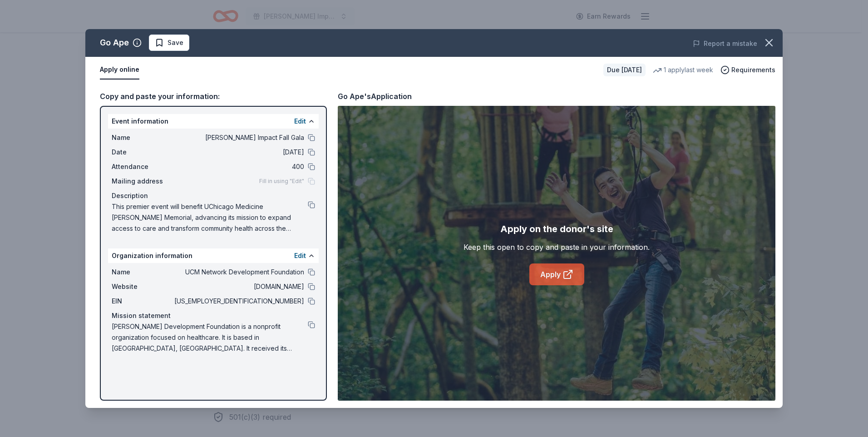 Image resolution: width=868 pixels, height=437 pixels. Describe the element at coordinates (213, 316) in the screenshot. I see `div: Mission statement` at that location.